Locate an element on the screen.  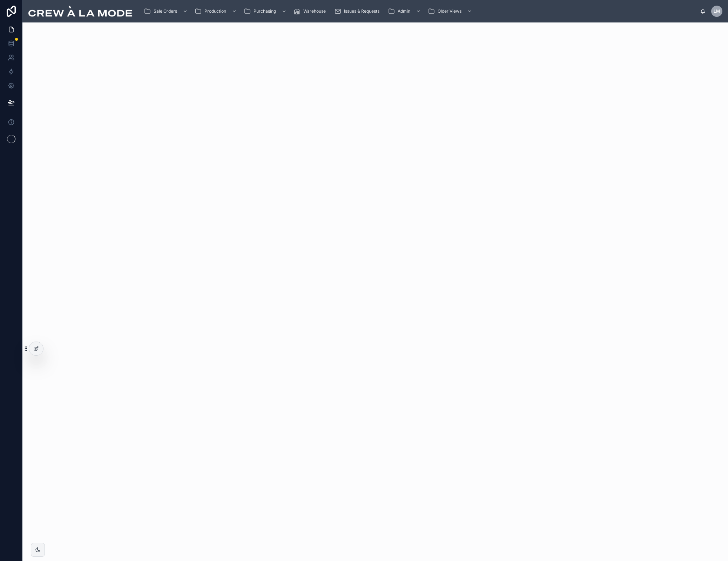
span: LM is located at coordinates (717, 11).